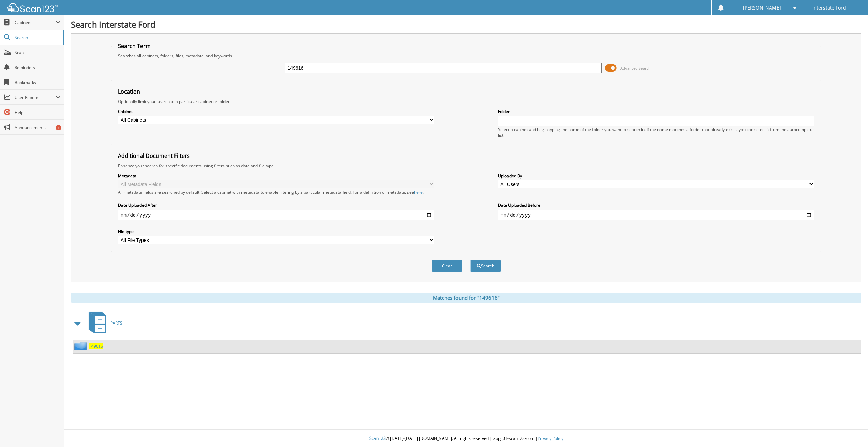  Describe the element at coordinates (378, 438) in the screenshot. I see `span: Scan123` at that location.